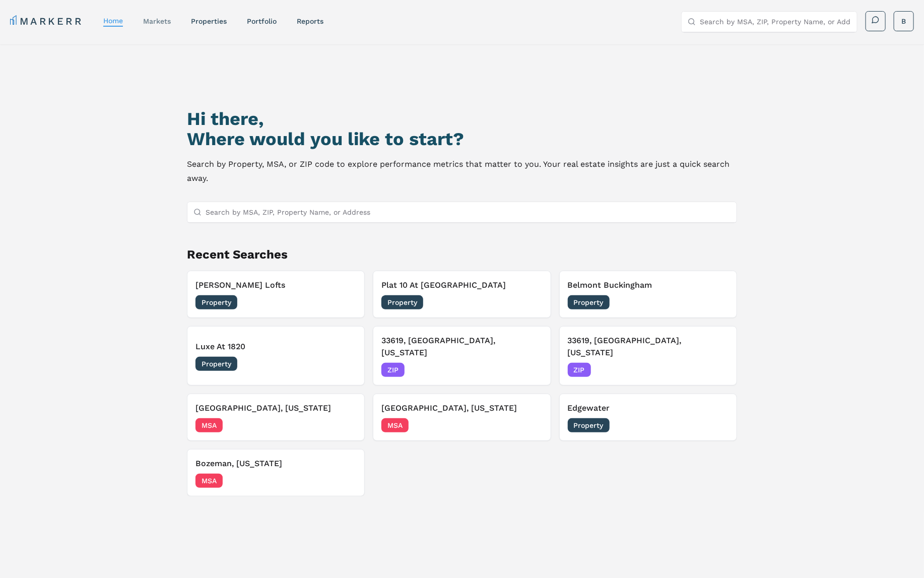 The image size is (924, 578). Describe the element at coordinates (648, 285) in the screenshot. I see `h3: Belmont Buckingham` at that location.